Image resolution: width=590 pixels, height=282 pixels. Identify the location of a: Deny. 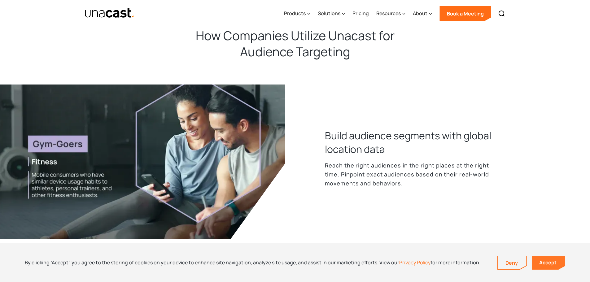
(512, 263).